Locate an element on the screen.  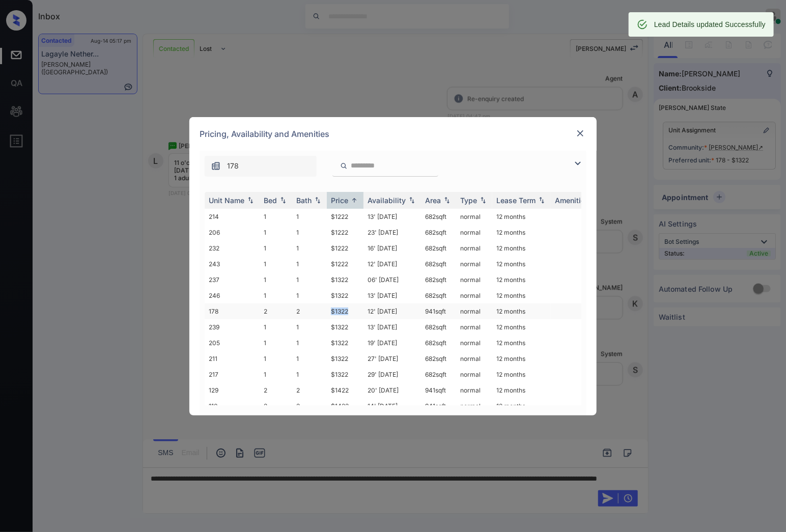
td: 214 is located at coordinates (232, 216).